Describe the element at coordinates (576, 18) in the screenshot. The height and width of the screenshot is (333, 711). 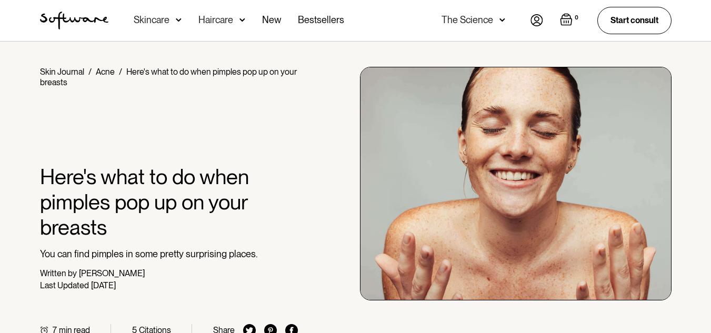
I see `div: 0` at that location.